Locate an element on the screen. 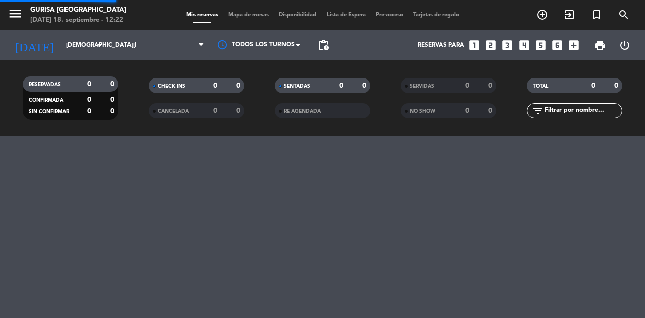 The height and width of the screenshot is (318, 645). i: looks_4 is located at coordinates (524, 45).